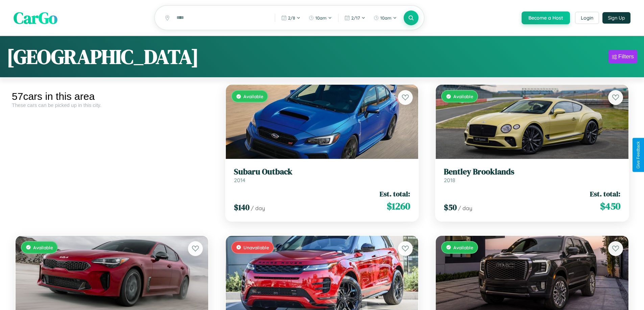 This screenshot has height=310, width=644. What do you see at coordinates (112, 97) in the screenshot?
I see `div: 57 cars in this area` at bounding box center [112, 97].